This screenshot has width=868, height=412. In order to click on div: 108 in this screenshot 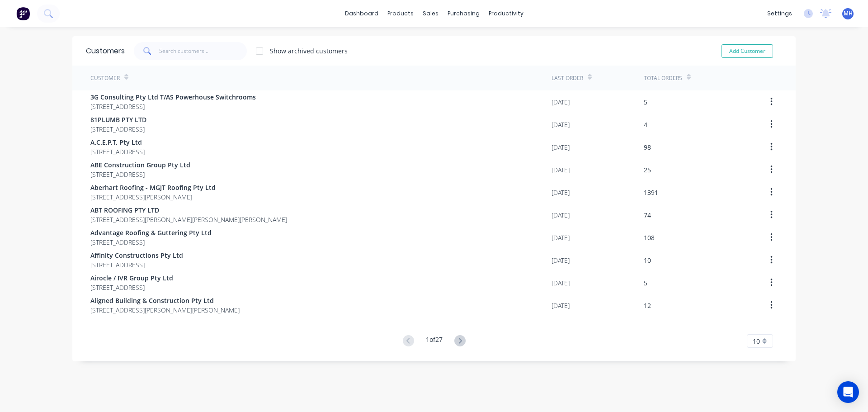, I will do `click(650, 237)`.